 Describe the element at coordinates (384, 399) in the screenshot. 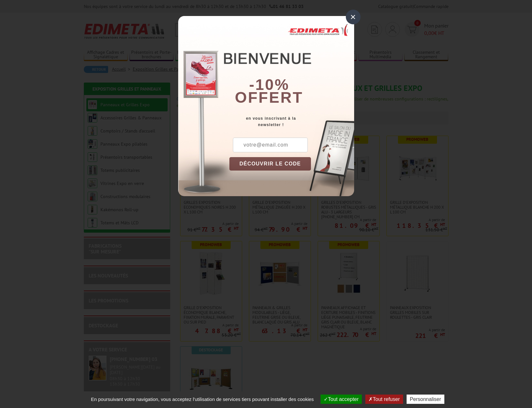

I see `button: Tout refuser` at that location.